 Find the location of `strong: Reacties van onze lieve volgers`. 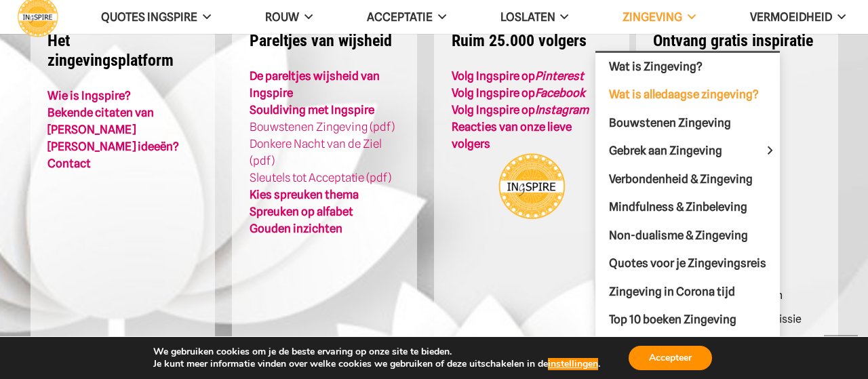

strong: Reacties van onze lieve volgers is located at coordinates (511, 135).